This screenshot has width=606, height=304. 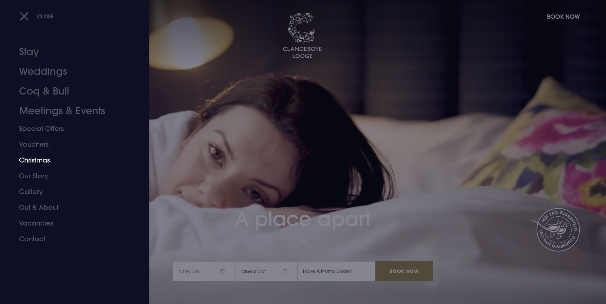 What do you see at coordinates (71, 91) in the screenshot?
I see `a: Coq & Bull` at bounding box center [71, 91].